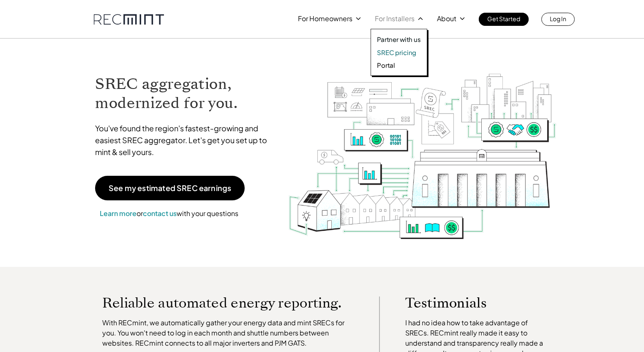 The width and height of the screenshot is (644, 352). I want to click on p: With RECmint, we automatically gather your energy data and mint SRECs for you. You won't need to ..., so click(228, 332).